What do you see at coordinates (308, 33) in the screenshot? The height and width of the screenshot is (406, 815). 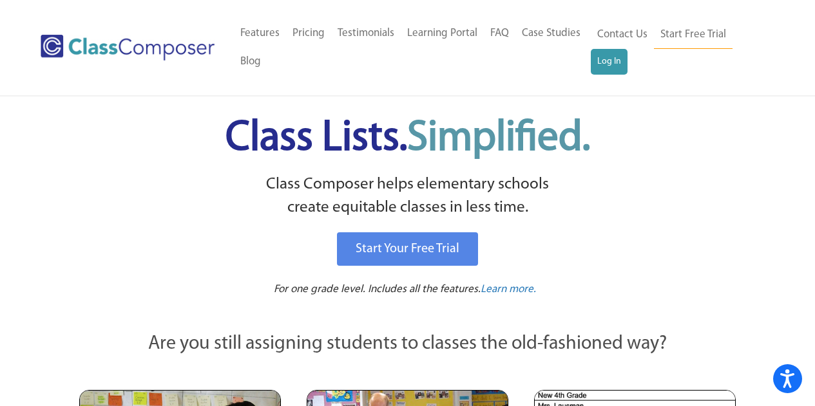 I see `a: Pricing` at bounding box center [308, 33].